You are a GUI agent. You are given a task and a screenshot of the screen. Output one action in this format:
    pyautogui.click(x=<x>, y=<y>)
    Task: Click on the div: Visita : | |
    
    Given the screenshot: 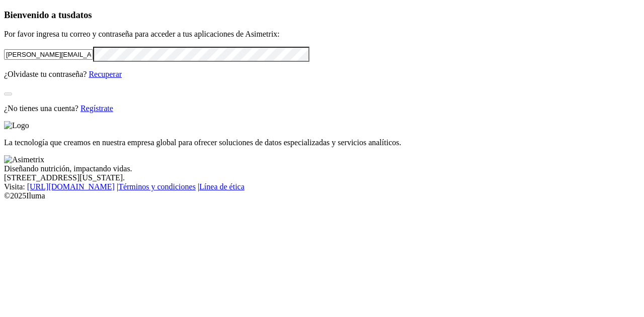 What is the action you would take?
    pyautogui.click(x=322, y=187)
    